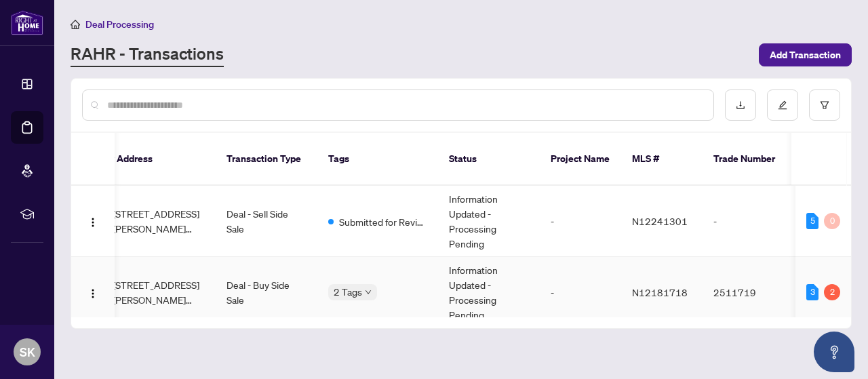 The width and height of the screenshot is (868, 379). Describe the element at coordinates (824, 105) in the screenshot. I see `button: filter` at that location.